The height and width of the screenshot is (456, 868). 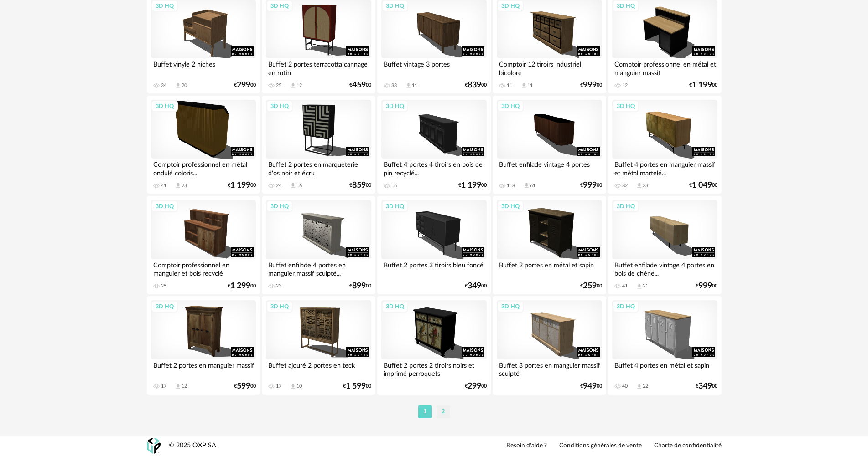 What do you see at coordinates (318, 369) in the screenshot?
I see `div: Buffet ajouré 2 portes en teck` at bounding box center [318, 369].